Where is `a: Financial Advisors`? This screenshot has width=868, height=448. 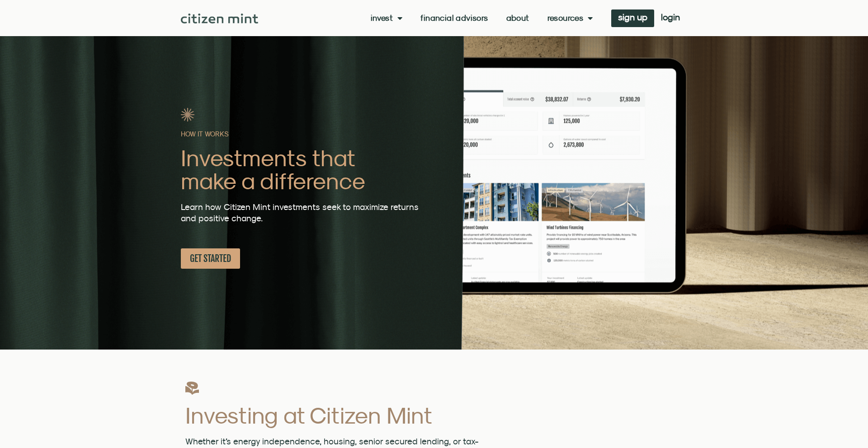
a: Financial Advisors is located at coordinates (454, 18).